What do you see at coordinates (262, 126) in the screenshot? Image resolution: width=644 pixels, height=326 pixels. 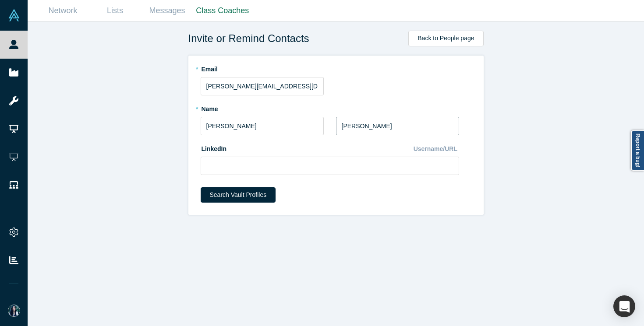 I see `input: Firstname` at bounding box center [262, 126].